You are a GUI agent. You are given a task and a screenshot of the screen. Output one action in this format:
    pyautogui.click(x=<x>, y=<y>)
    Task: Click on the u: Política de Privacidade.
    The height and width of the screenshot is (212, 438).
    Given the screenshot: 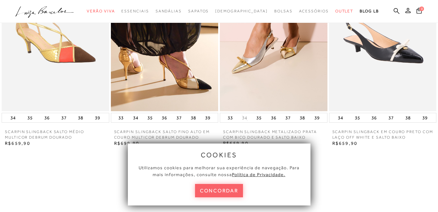 What is the action you would take?
    pyautogui.click(x=259, y=175)
    